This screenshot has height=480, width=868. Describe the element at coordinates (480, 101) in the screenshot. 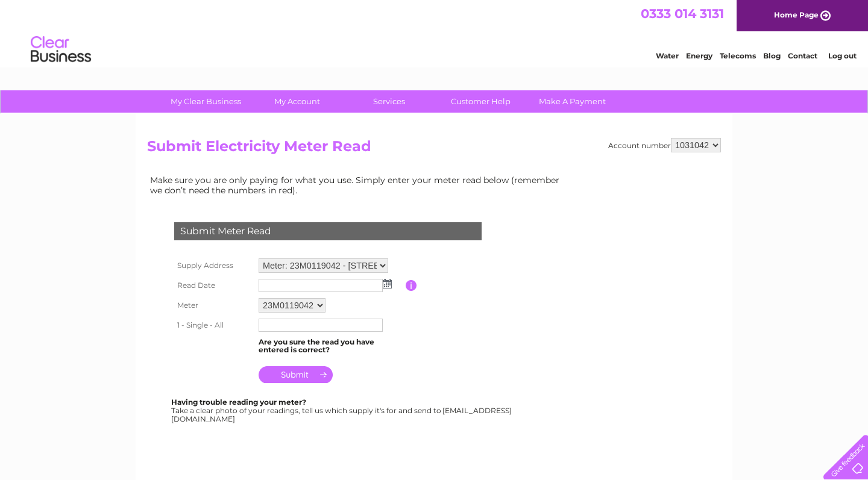

I see `a: Customer Help` at that location.